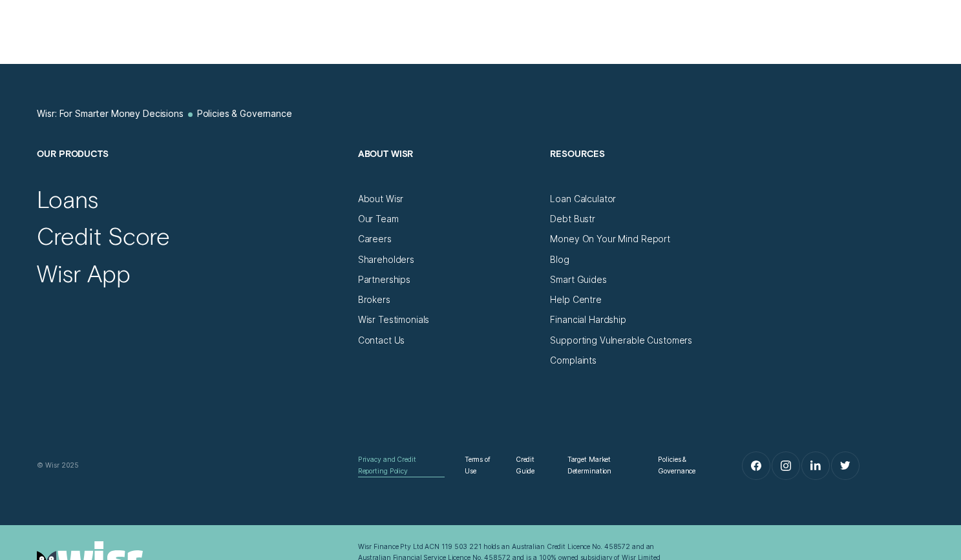  Describe the element at coordinates (374, 300) in the screenshot. I see `div: Brokers` at that location.